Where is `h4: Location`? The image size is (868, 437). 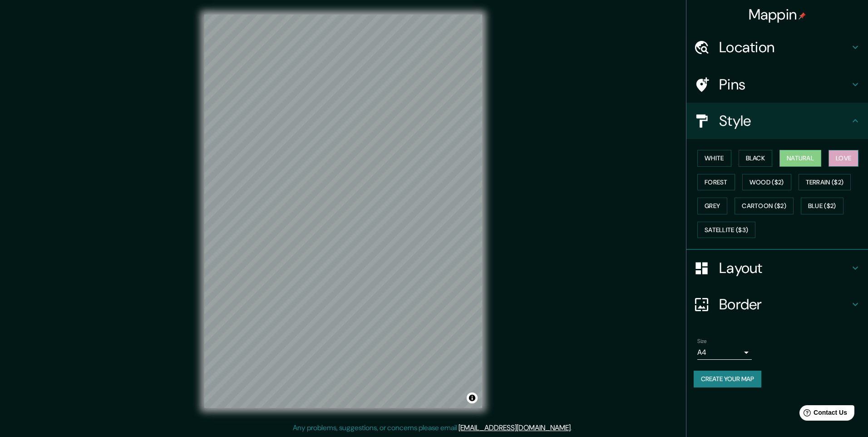
h4: Location is located at coordinates (785, 47).